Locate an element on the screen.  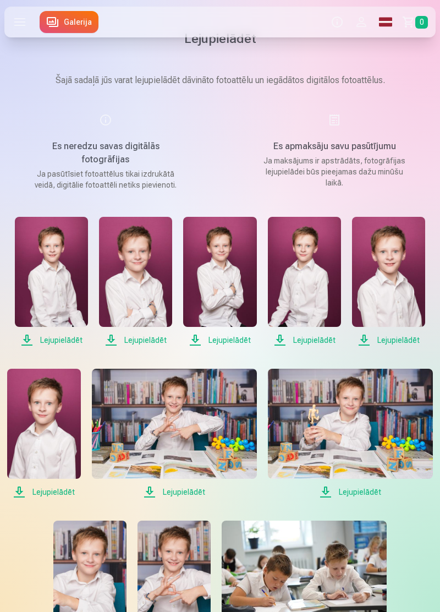
p: Šajā sadaļā jūs varat lejupielādēt dāvināto fotoattēlu un iegādātos digitālos fotoattēlus. is located at coordinates (220, 80).